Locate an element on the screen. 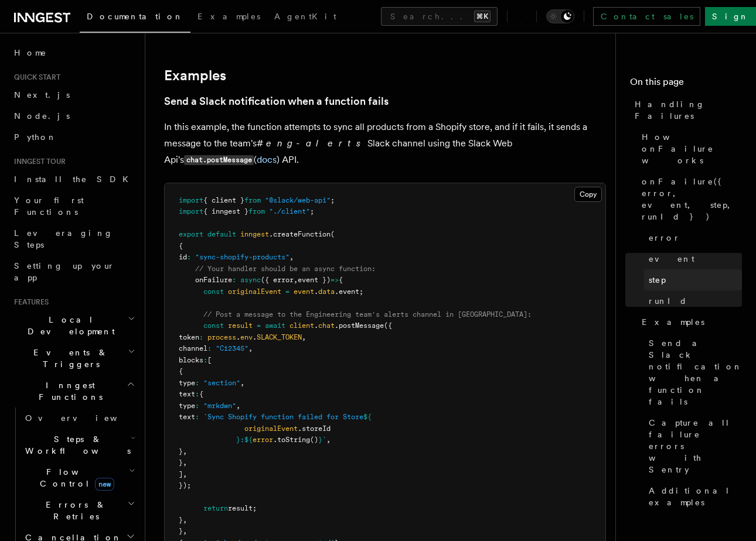 The image size is (756, 541). span: Home is located at coordinates (30, 53).